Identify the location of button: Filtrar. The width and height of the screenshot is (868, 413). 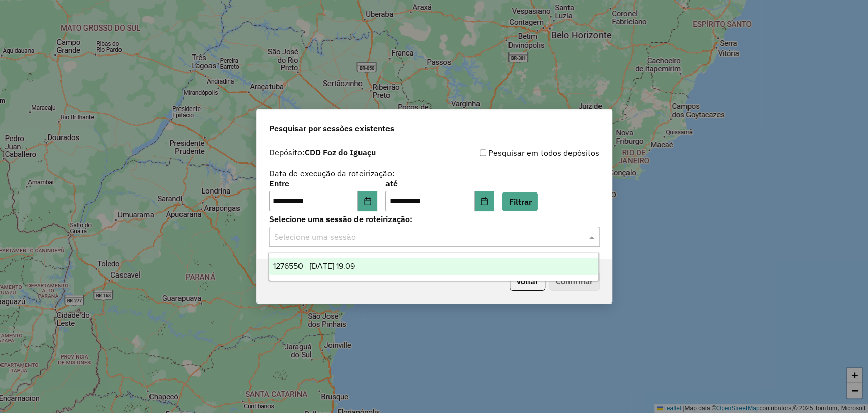
(520, 202).